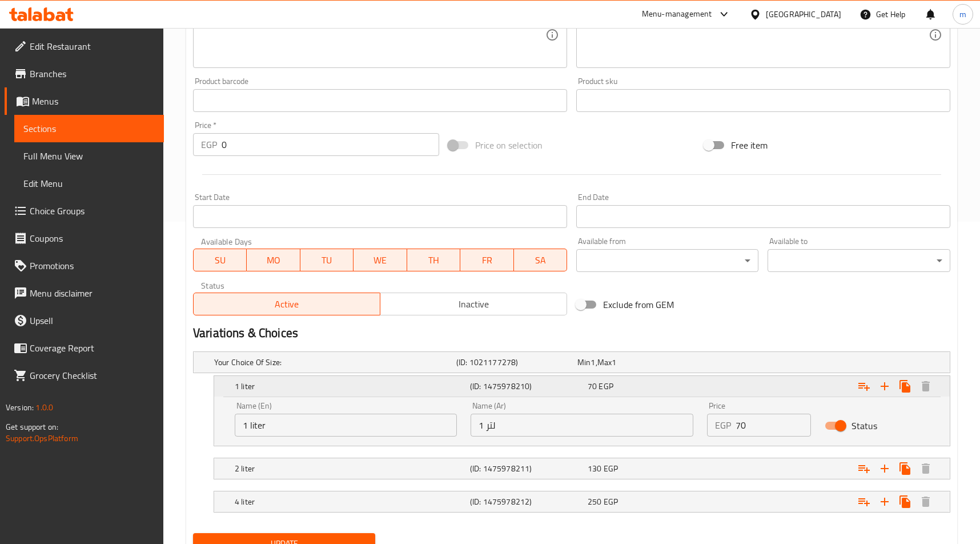 This screenshot has height=544, width=980. I want to click on span: 130, so click(595, 468).